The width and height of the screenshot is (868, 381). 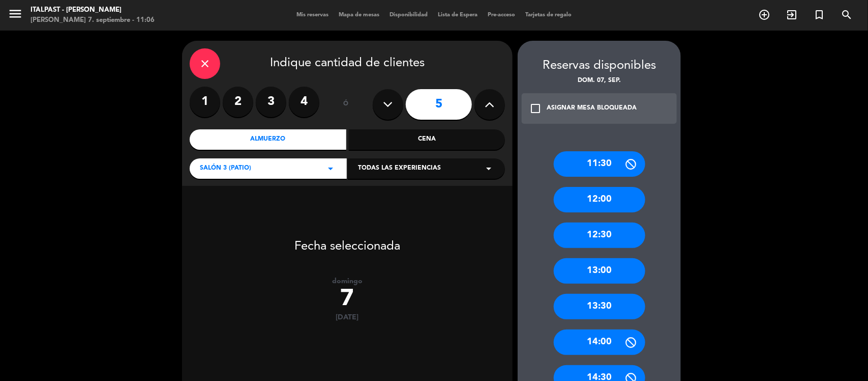 I want to click on div: Fecha seleccionada, so click(x=347, y=240).